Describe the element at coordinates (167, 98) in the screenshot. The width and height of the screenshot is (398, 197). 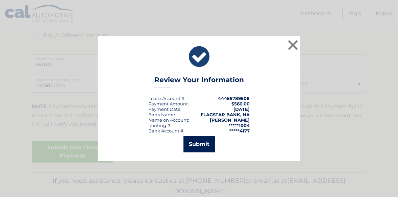
I see `div: Lease Account #:` at that location.